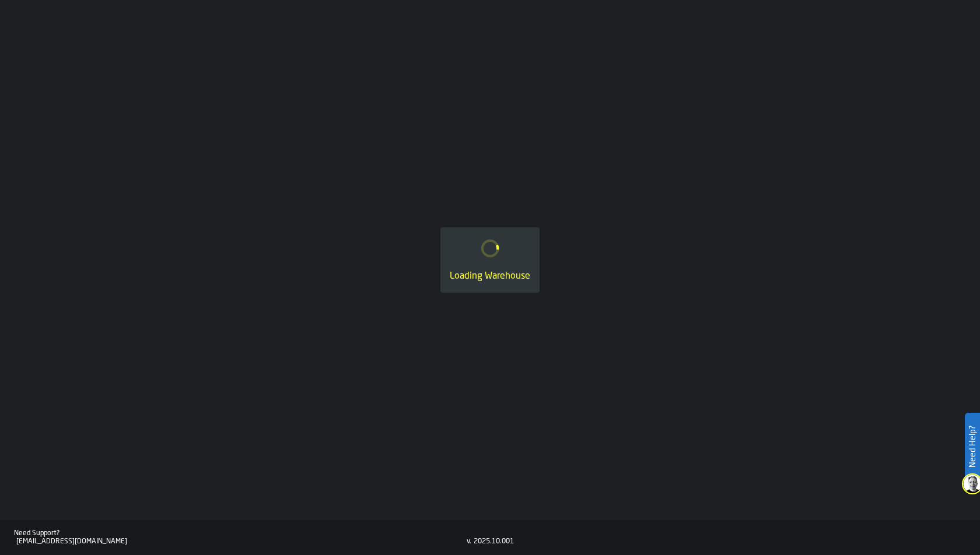  Describe the element at coordinates (490, 276) in the screenshot. I see `div: Loading Warehouse` at that location.